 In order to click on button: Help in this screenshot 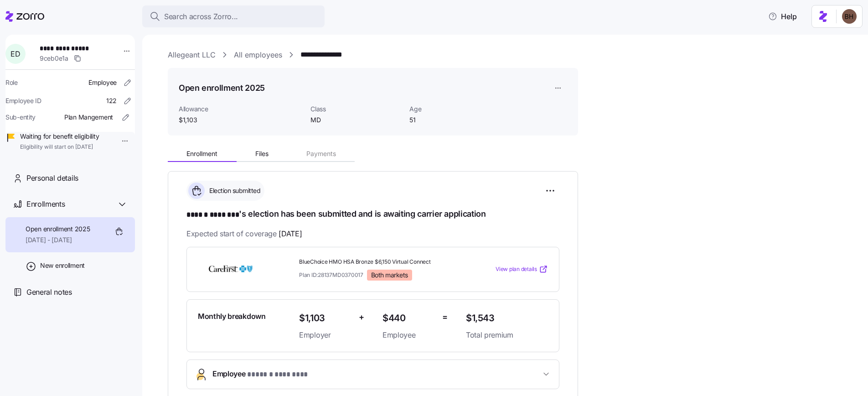, I will do `click(782, 17)`.